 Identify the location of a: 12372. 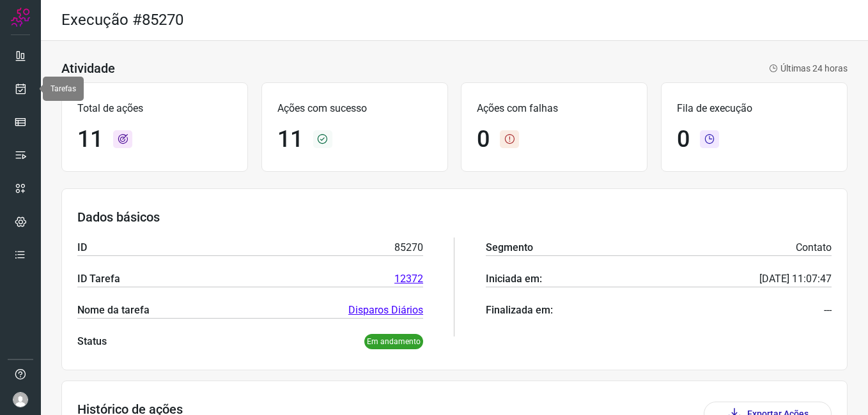
(408, 279).